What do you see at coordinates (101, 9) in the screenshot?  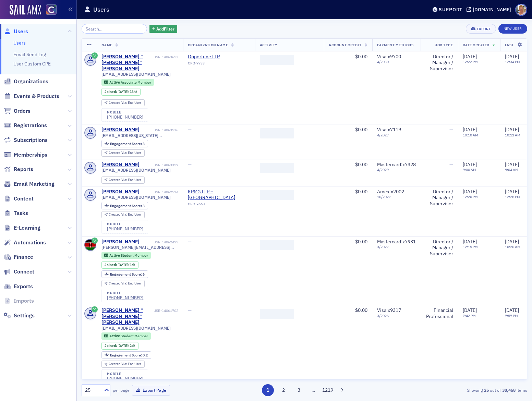 I see `h1: Users` at bounding box center [101, 9].